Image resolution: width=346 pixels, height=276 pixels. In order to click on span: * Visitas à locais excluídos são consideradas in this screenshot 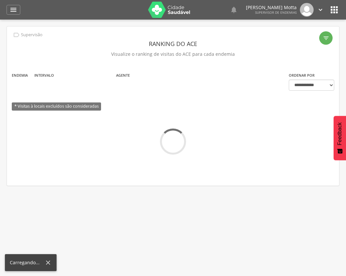, I will do `click(56, 107)`.